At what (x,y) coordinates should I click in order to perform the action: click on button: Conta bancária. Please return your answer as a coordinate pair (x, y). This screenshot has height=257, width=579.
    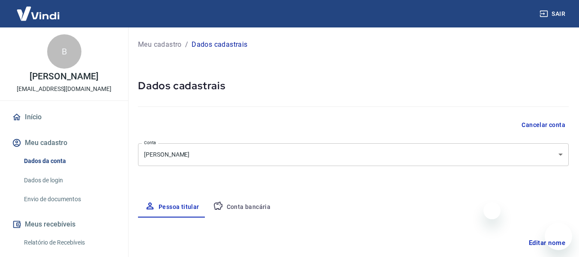
    Looking at the image, I should click on (242, 207).